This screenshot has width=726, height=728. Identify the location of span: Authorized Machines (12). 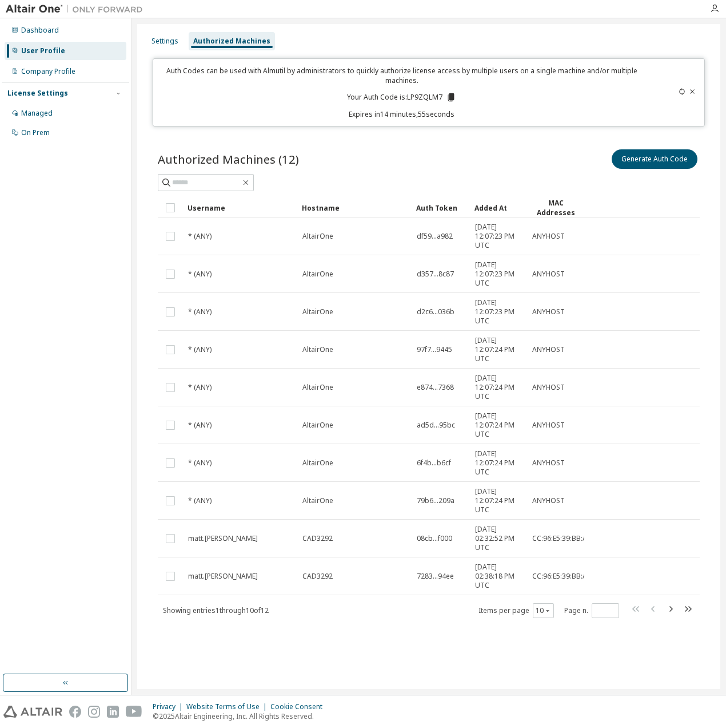
(228, 159).